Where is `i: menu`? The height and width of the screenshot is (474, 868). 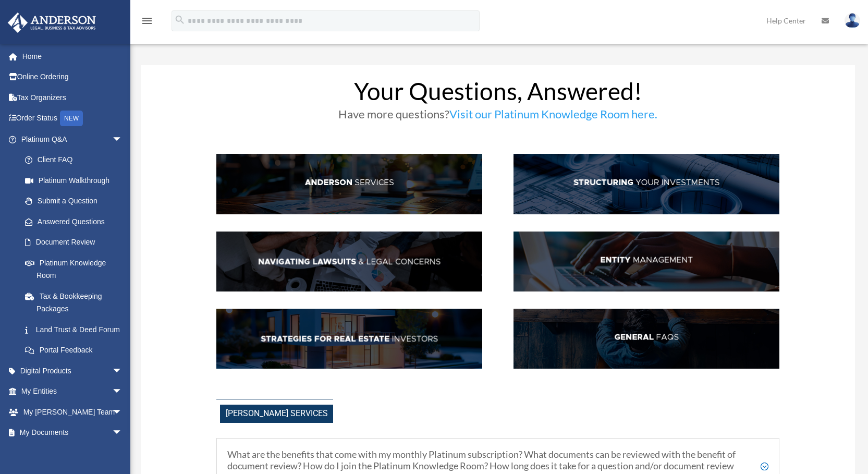 i: menu is located at coordinates (147, 21).